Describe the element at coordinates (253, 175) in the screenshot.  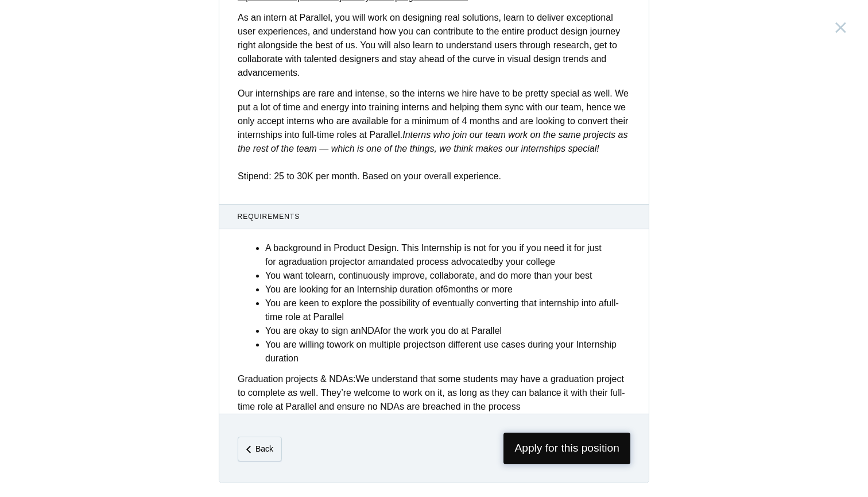
I see `strong: Stipend` at that location.